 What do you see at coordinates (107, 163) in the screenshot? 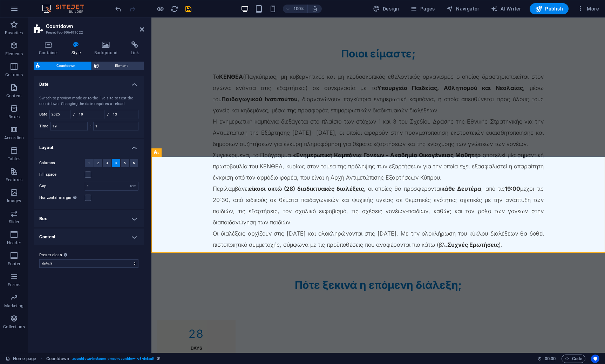
I see `span: 3` at bounding box center [107, 163].